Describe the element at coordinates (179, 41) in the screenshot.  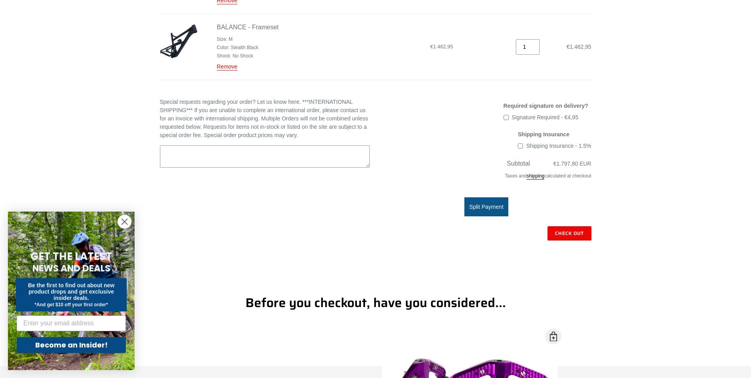
I see `img: BALANCE - Frameset` at that location.